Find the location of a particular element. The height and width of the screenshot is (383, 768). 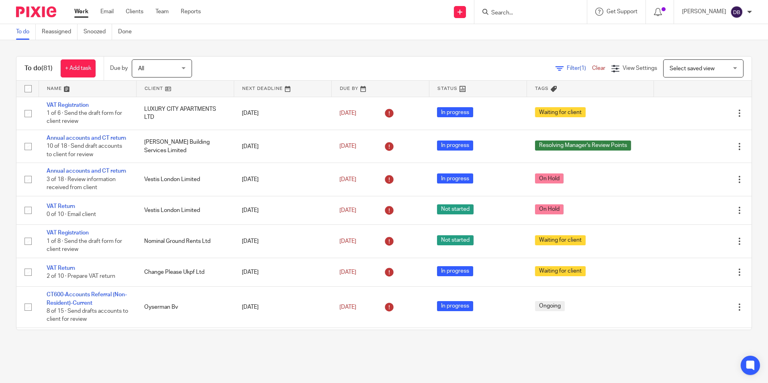

td: Oyserman Bv is located at coordinates (185, 307).